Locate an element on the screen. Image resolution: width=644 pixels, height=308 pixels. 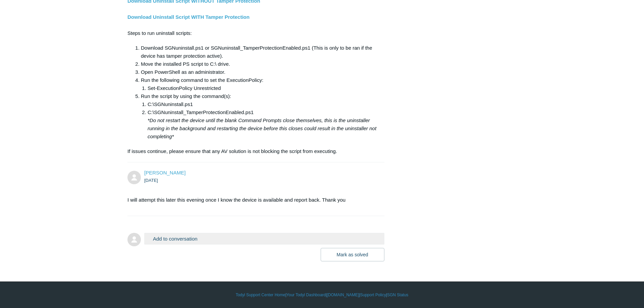
a: SGN Status is located at coordinates (397, 295).